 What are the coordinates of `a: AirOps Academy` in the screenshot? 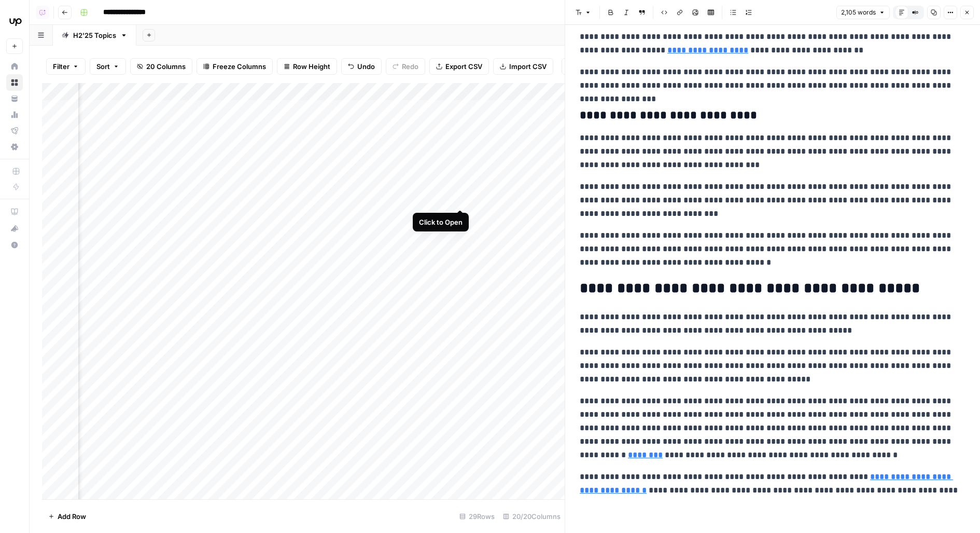 It's located at (15, 212).